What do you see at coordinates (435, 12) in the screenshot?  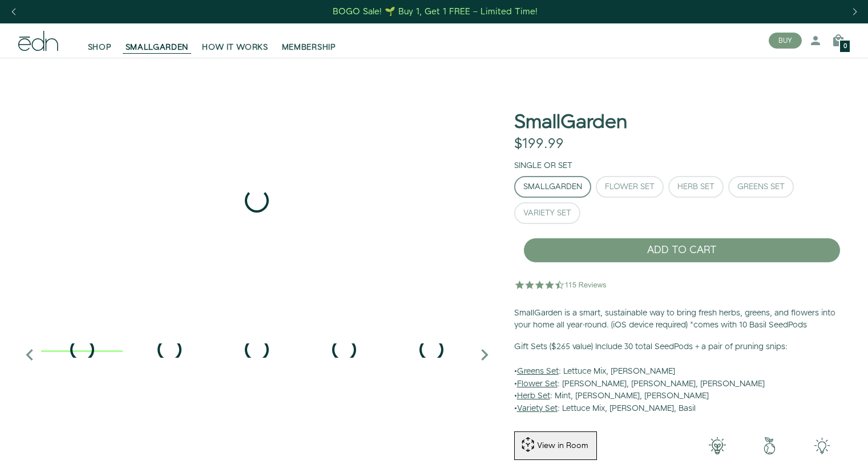 I see `div: BOGO Sale! 🌱 Buy 1, Get 1 FREE – Limited Time!` at bounding box center [435, 12].